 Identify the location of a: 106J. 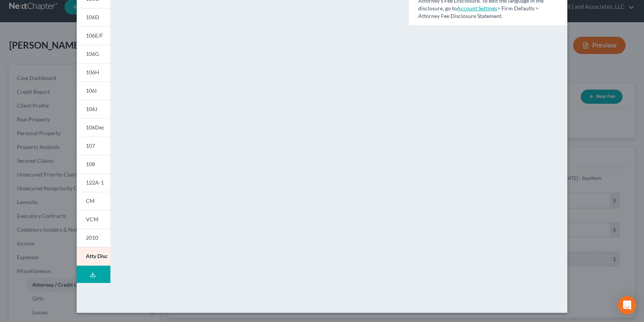
(94, 109).